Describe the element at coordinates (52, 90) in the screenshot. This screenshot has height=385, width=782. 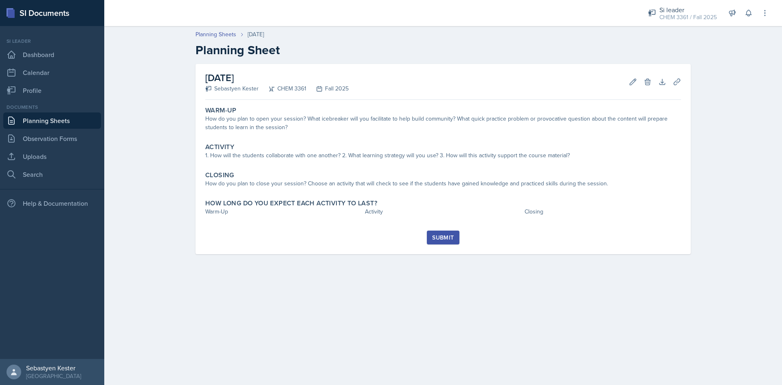
I see `a: Profile` at that location.